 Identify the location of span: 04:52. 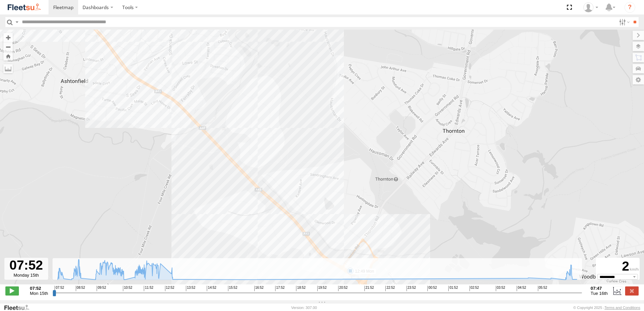
(522, 289).